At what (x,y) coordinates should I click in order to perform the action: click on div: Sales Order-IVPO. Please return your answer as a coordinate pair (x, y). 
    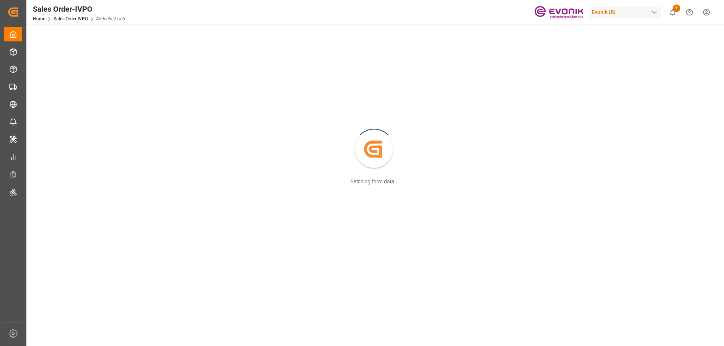
    Looking at the image, I should click on (80, 9).